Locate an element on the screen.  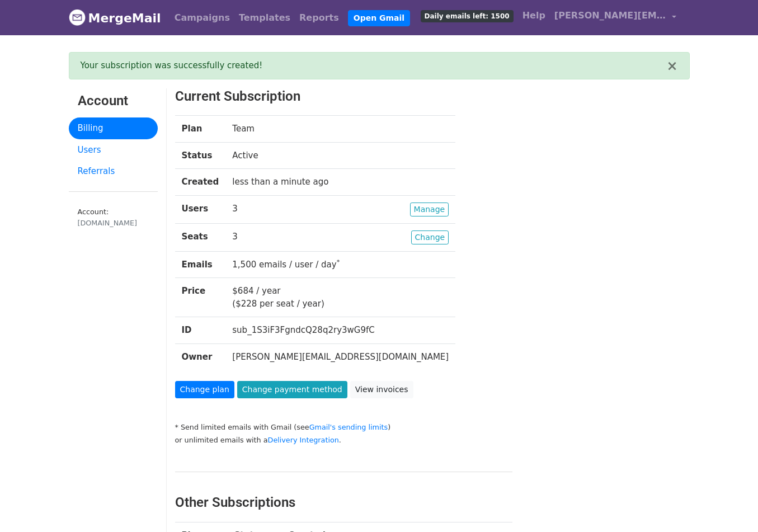
th: Emails is located at coordinates (200, 265).